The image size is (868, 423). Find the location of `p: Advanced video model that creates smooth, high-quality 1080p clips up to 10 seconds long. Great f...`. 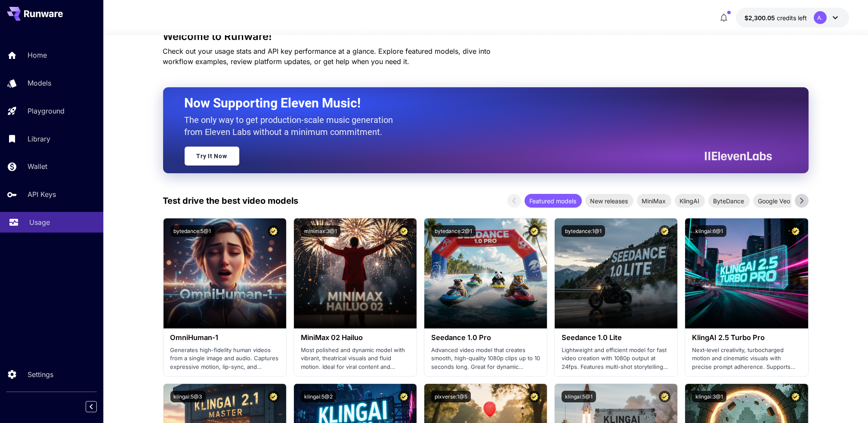

p: Advanced video model that creates smooth, high-quality 1080p clips up to 10 seconds long. Great f... is located at coordinates (486, 359).